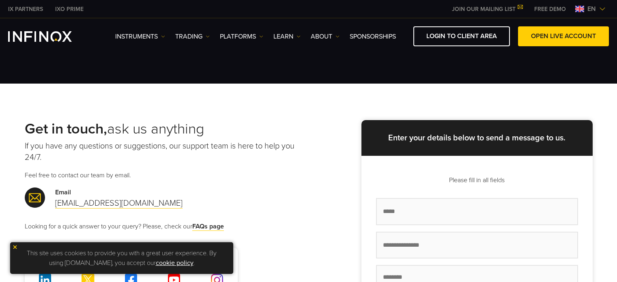 This screenshot has height=282, width=617. What do you see at coordinates (167, 152) in the screenshot?
I see `p: If you have any questions or suggestions, our support team is here to help you 24/7.` at bounding box center [167, 152].